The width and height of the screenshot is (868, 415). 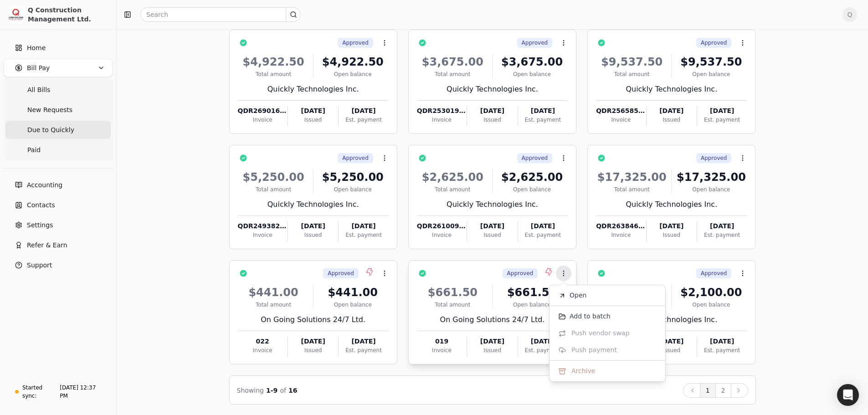 What do you see at coordinates (353, 292) in the screenshot?
I see `div: $441.00` at bounding box center [353, 292].